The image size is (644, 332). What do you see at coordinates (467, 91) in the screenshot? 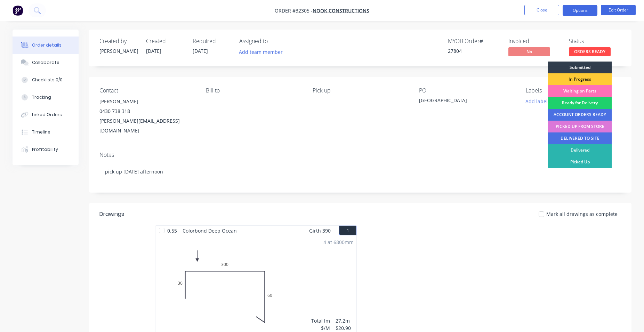
I see `div: PO` at bounding box center [467, 91].